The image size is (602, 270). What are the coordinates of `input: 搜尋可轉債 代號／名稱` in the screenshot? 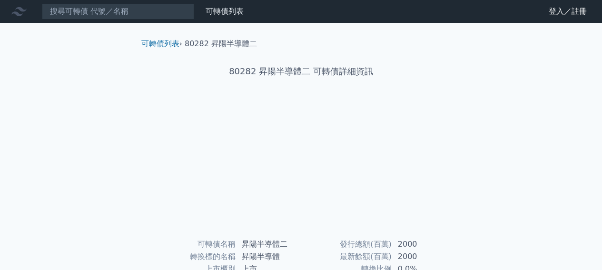 It's located at (118, 11).